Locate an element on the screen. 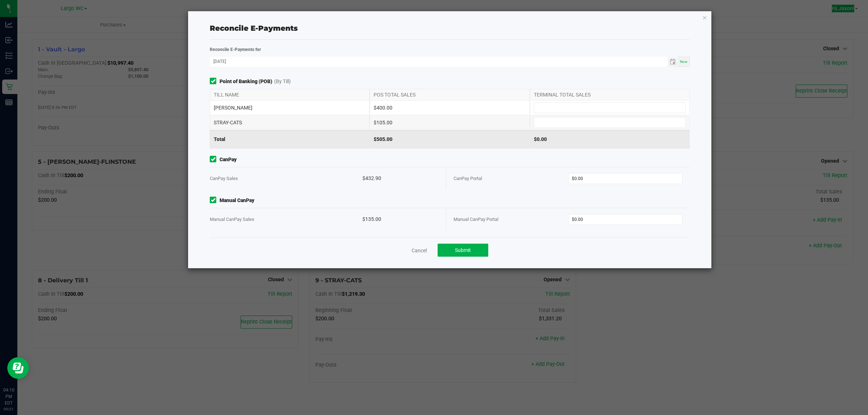 This screenshot has height=415, width=868. div: TERMINAL TOTAL SALES is located at coordinates (610, 95).